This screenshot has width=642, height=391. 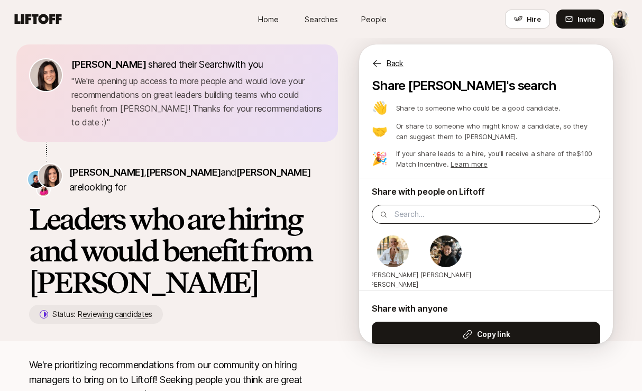 I want to click on img: Emma Frane, so click(x=43, y=189).